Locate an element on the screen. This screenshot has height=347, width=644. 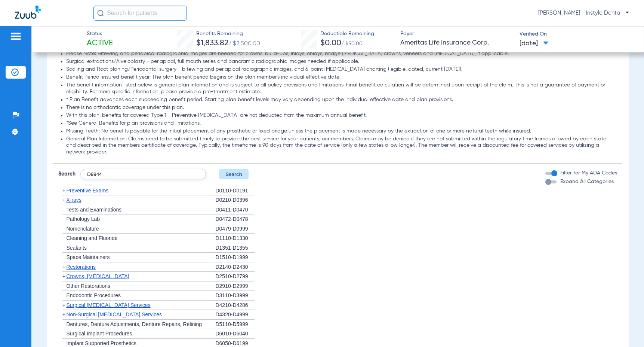
li: General Plan Information: Claims need to be submitted timely to provide the best service for your... is located at coordinates (342, 146).